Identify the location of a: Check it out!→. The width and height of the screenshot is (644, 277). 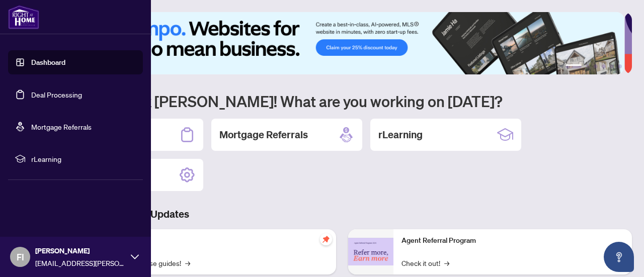
(425, 263).